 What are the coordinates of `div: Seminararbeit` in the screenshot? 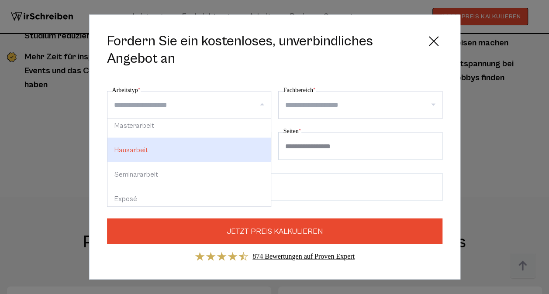 It's located at (189, 175).